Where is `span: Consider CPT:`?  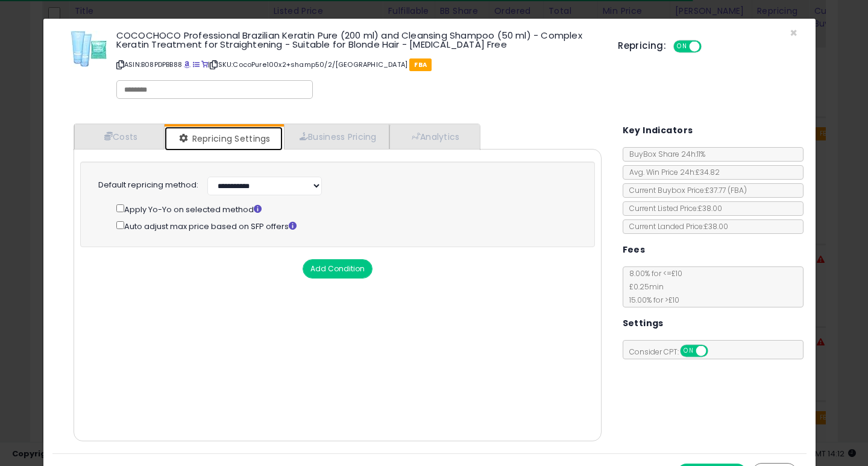
span: Consider CPT: is located at coordinates (674, 351).